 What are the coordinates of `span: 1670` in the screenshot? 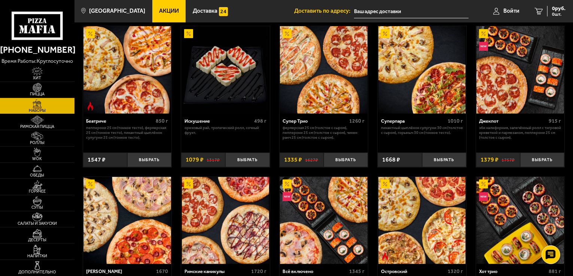 It's located at (162, 271).